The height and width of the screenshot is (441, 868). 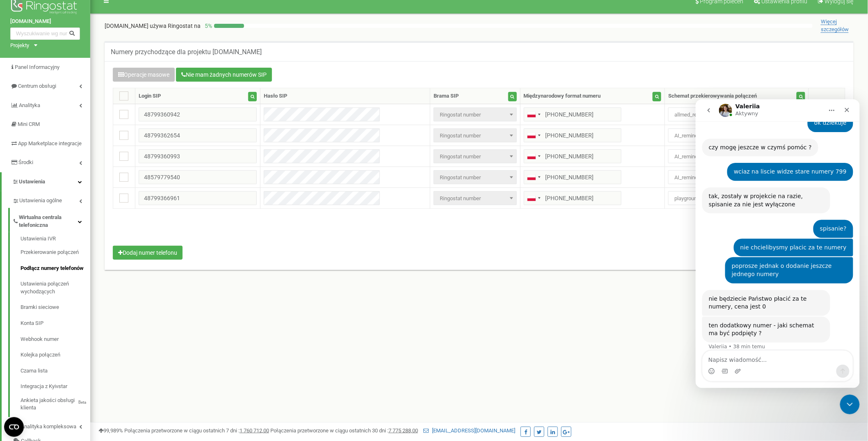 I want to click on span: playground inbound, so click(x=737, y=198).